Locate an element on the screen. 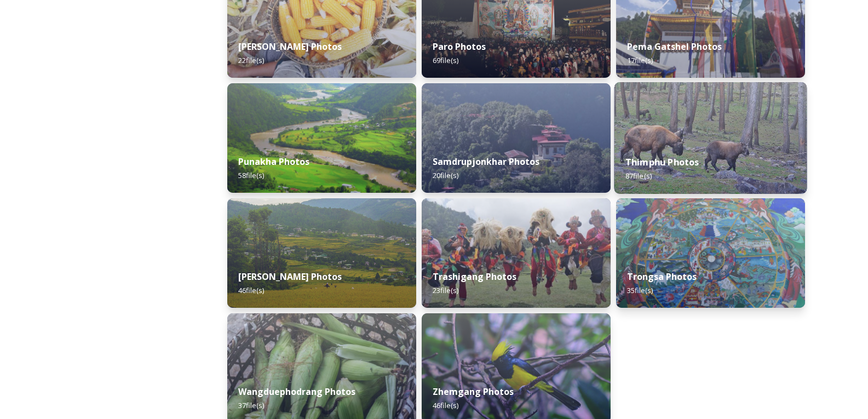 The height and width of the screenshot is (419, 868). span: 22 file(s) is located at coordinates (251, 61).